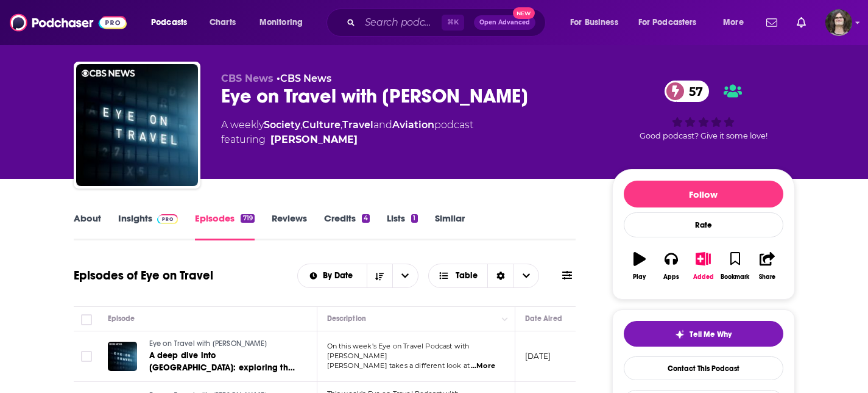 The image size is (868, 393). What do you see at coordinates (68, 22) in the screenshot?
I see `a: Podchaser - Follow, Share and Rate Podcasts` at bounding box center [68, 22].